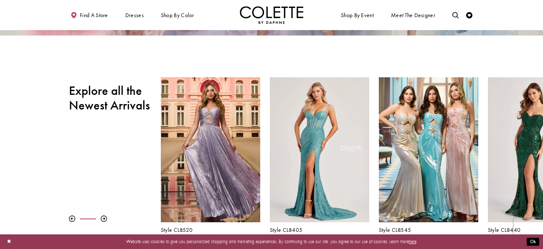  What do you see at coordinates (413, 241) in the screenshot?
I see `a: here` at bounding box center [413, 241].